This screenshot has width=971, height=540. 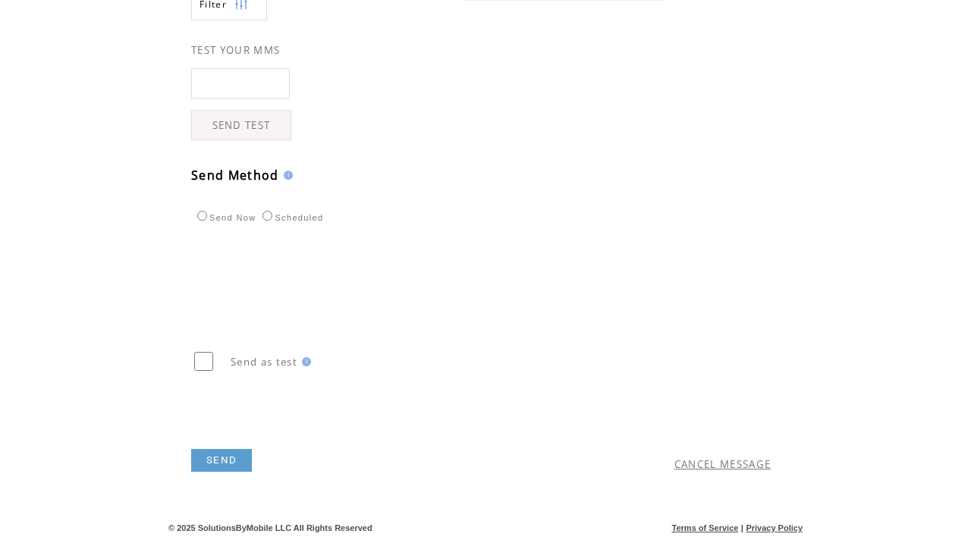 I want to click on a: Terms of Service, so click(x=705, y=528).